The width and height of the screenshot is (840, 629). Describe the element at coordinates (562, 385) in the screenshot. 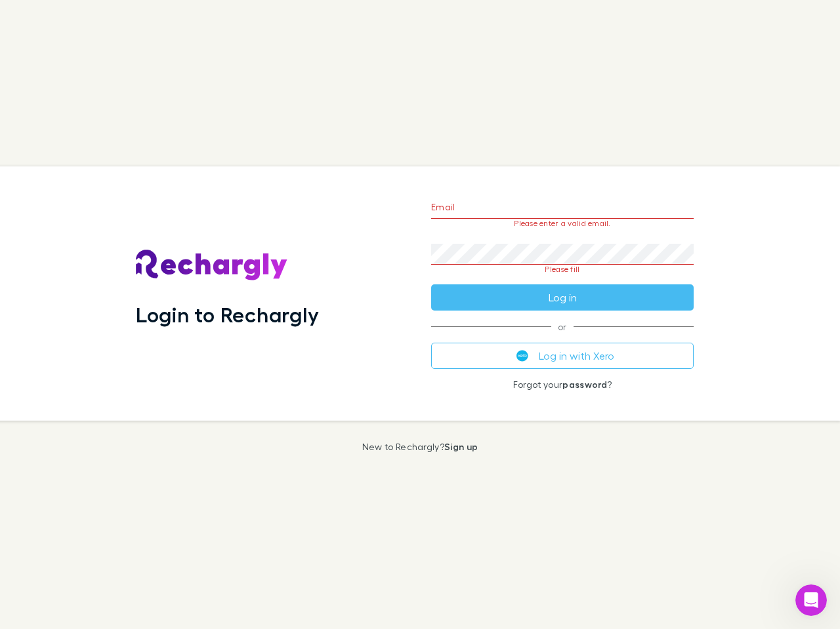

I see `p: Forgot your ?` at that location.